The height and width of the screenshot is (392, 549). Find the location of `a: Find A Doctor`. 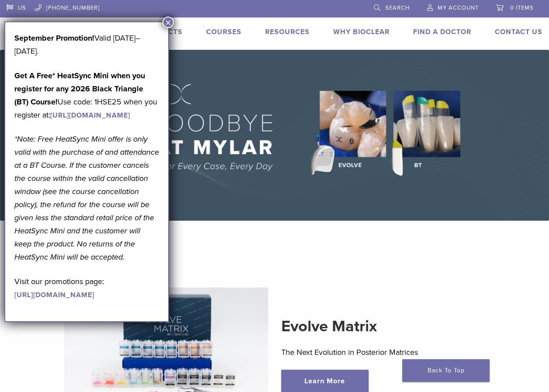

a: Find A Doctor is located at coordinates (442, 32).